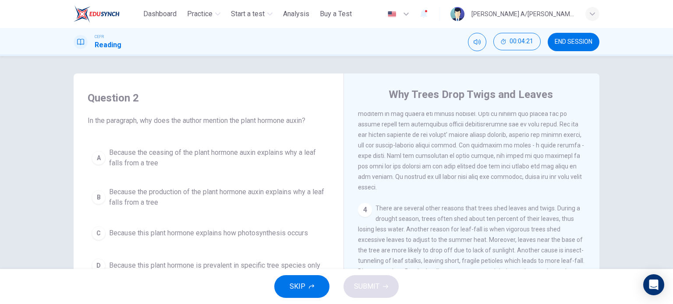 Image resolution: width=673 pixels, height=304 pixels. Describe the element at coordinates (477, 42) in the screenshot. I see `div: Mute` at that location.